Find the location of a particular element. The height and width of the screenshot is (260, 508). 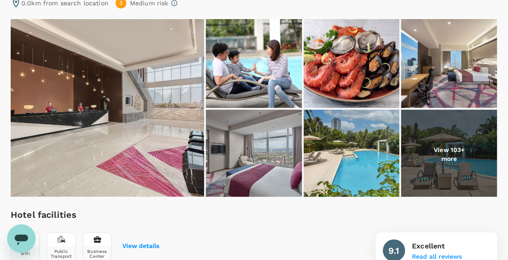

p: View 103+ more is located at coordinates (449, 154).